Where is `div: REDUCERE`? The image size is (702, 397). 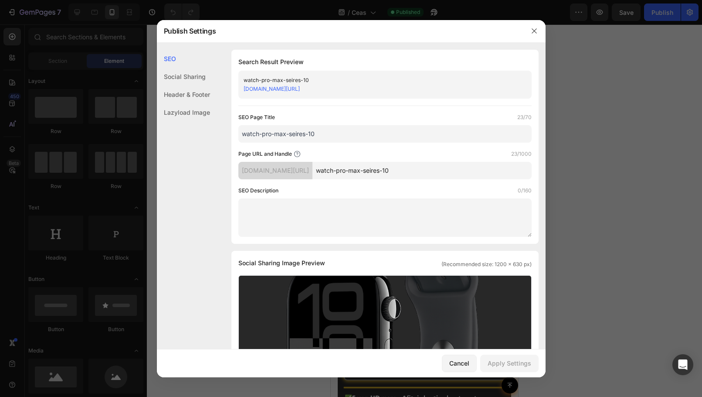
div: REDUCERE is located at coordinates (124, 283).